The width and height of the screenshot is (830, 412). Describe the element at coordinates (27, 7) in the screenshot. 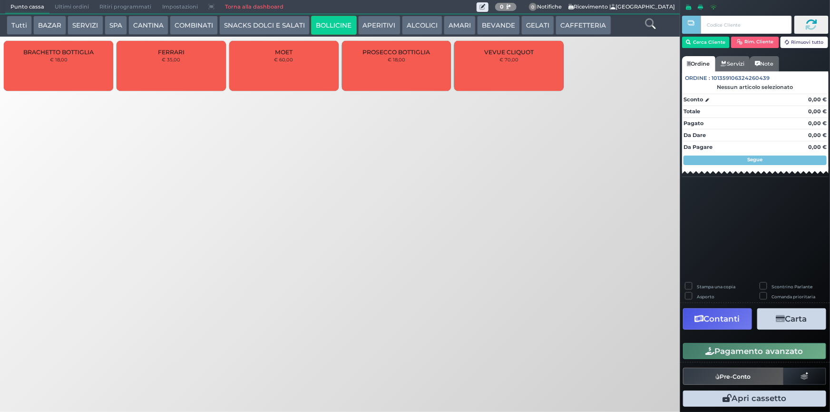

I see `span: Punto cassa` at that location.